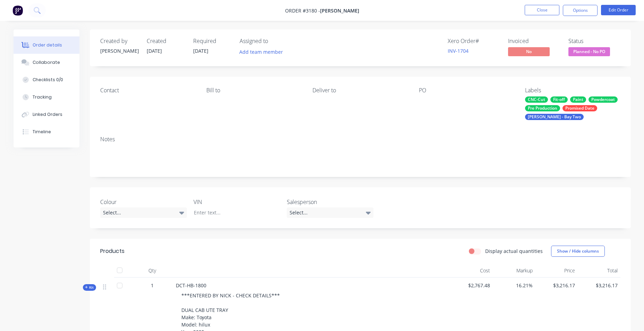 This screenshot has width=644, height=331. What do you see at coordinates (166, 41) in the screenshot?
I see `div: Created` at bounding box center [166, 41].